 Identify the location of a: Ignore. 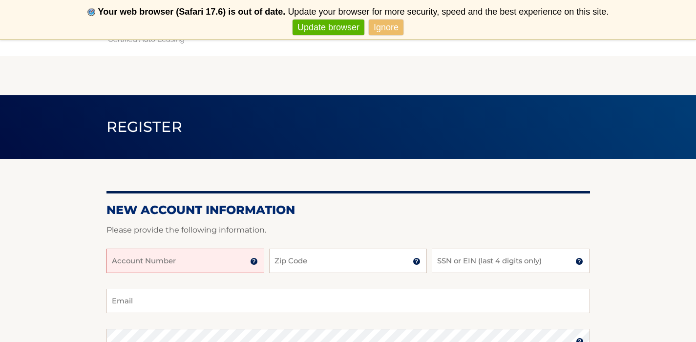
(386, 27).